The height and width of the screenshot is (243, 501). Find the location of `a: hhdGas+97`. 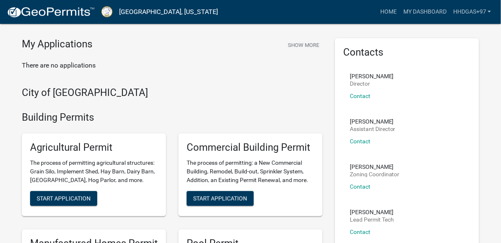

a: hhdGas+97 is located at coordinates (472, 12).